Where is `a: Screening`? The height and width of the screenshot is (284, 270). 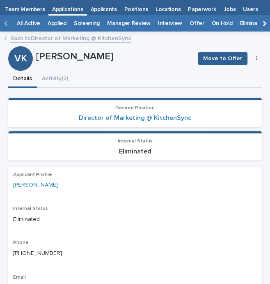
a: Screening is located at coordinates (86, 23).